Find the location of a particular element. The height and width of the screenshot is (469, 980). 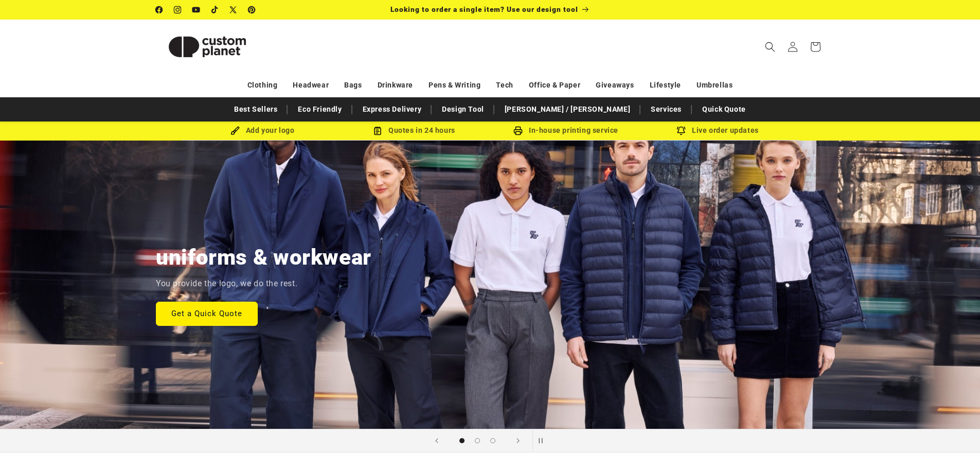

button: Previous slide is located at coordinates (437, 441).